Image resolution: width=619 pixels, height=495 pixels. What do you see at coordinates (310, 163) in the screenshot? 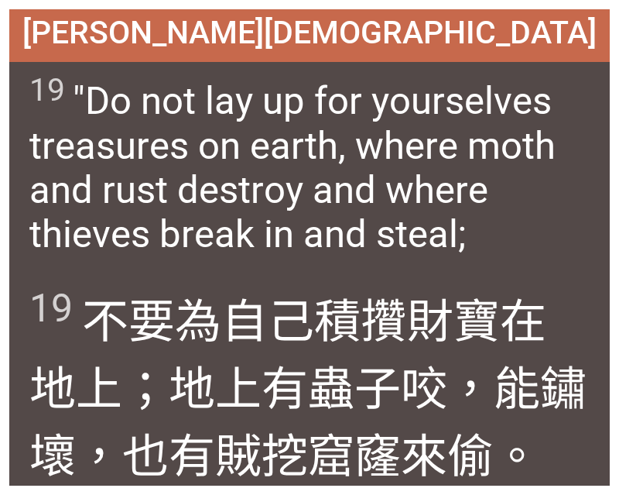
I see `span: "Do not lay up for yourselves treasures on earth, where moth and rust destroy and where thieves b...` at bounding box center [310, 163].